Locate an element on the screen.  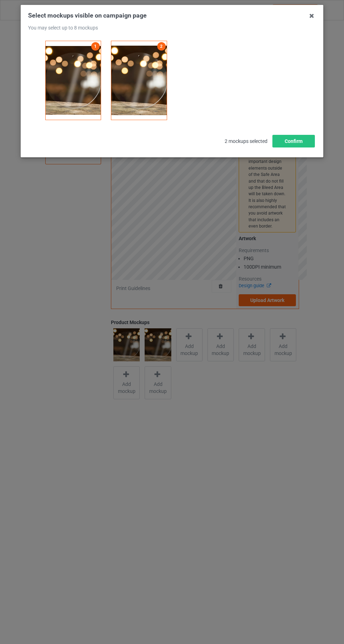
span: You may select up to 8 mockups is located at coordinates (63, 28).